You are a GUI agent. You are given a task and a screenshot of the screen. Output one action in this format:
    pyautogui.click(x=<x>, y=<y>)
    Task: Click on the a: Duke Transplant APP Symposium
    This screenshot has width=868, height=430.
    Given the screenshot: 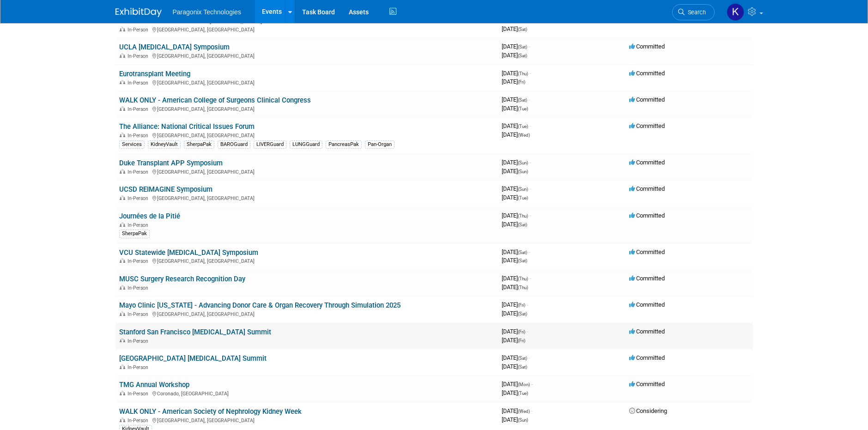 What is the action you would take?
    pyautogui.click(x=171, y=163)
    